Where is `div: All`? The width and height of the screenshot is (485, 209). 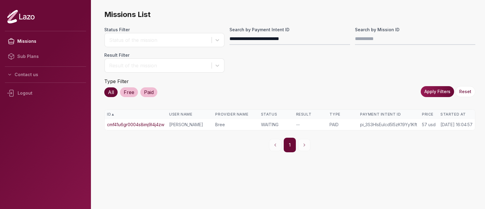 div: All is located at coordinates (111, 92).